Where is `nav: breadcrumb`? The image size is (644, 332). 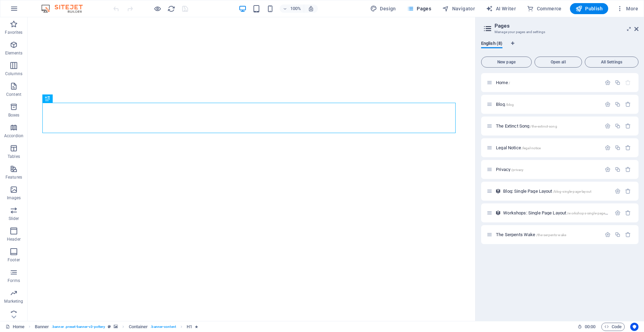
nav: breadcrumb is located at coordinates (116, 327).